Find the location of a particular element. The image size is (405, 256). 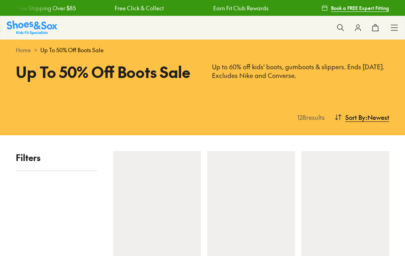

button: Sort By:Newest is located at coordinates (362, 117).